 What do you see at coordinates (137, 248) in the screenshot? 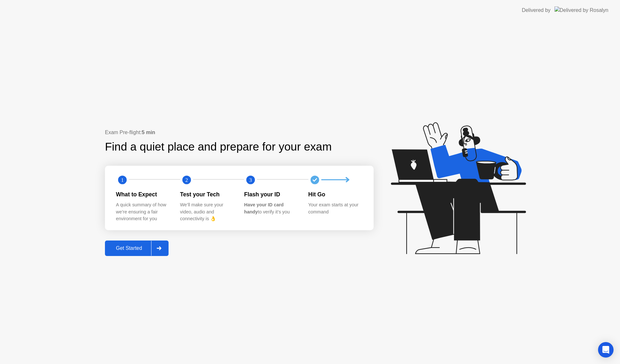
I see `button: Get Started` at bounding box center [137, 248].